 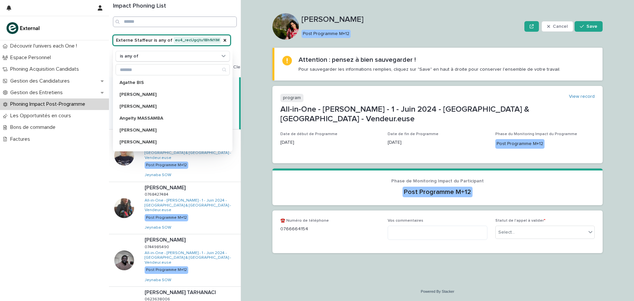 I want to click on p: Agathe BIS, so click(x=169, y=83).